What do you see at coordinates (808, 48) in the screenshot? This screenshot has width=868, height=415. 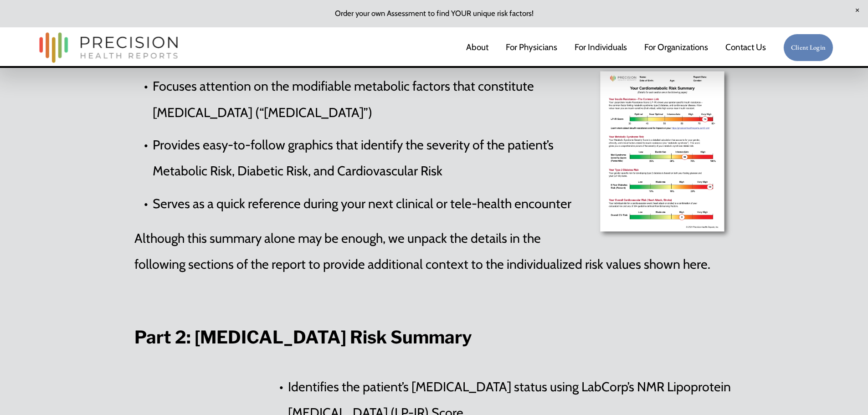 I see `a: Client Login` at bounding box center [808, 48].